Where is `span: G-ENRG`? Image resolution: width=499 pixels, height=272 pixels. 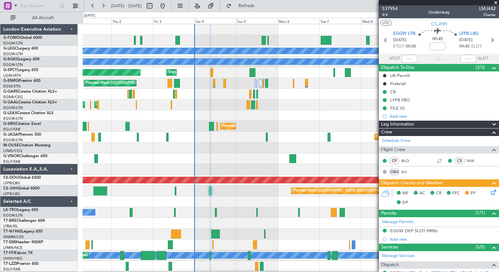 span: G-ENRG is located at coordinates (11, 81).